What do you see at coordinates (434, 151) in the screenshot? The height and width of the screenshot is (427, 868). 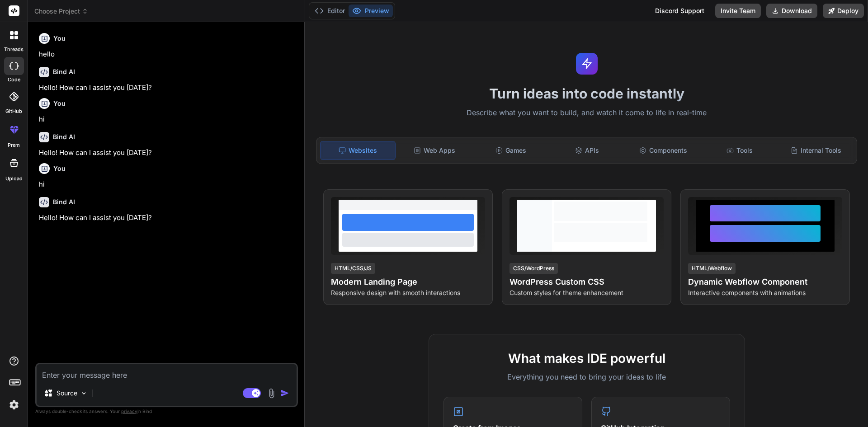 I see `div: Web Apps` at bounding box center [434, 151].